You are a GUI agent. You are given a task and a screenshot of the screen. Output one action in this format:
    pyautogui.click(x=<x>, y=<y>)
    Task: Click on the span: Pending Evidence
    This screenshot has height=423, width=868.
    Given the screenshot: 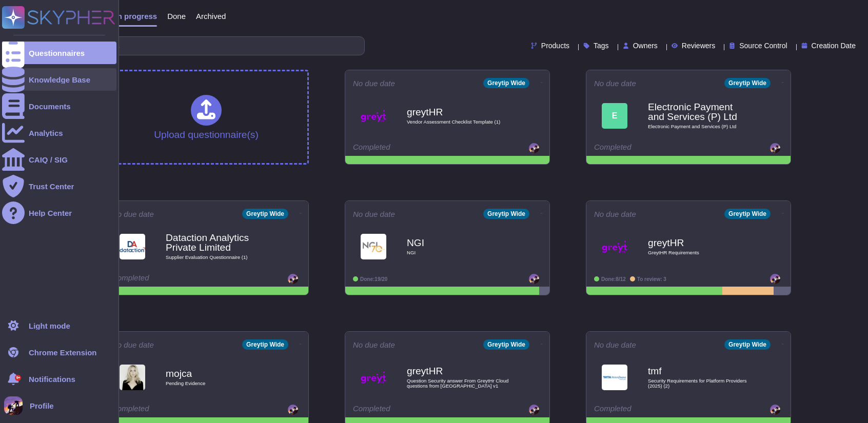 What is the action you would take?
    pyautogui.click(x=217, y=384)
    